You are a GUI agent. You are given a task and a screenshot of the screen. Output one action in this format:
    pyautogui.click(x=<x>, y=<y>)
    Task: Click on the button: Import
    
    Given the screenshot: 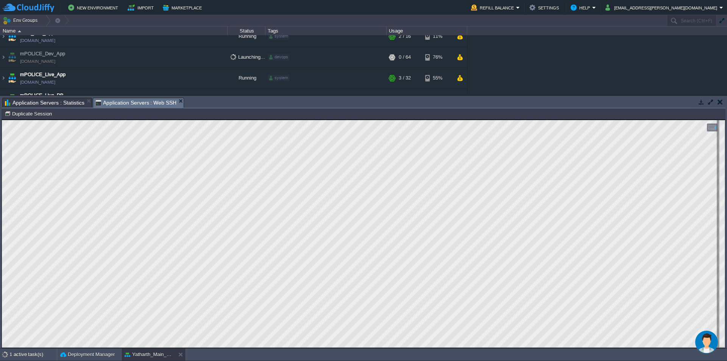 What is the action you would take?
    pyautogui.click(x=142, y=8)
    